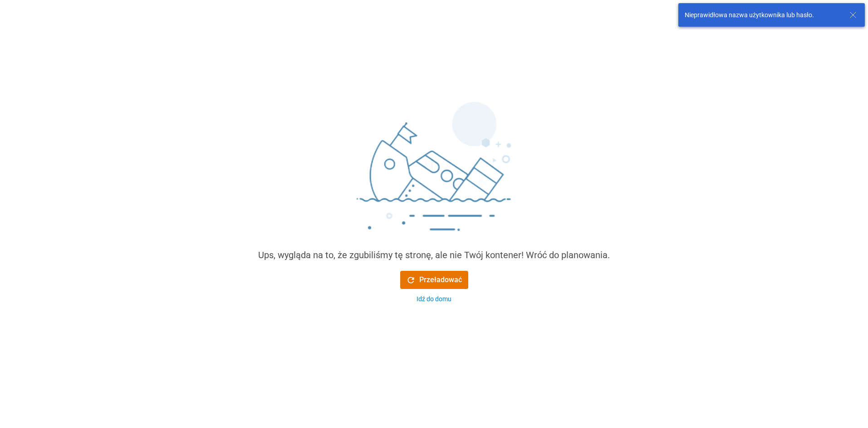 This screenshot has height=428, width=868. Describe the element at coordinates (434, 299) in the screenshot. I see `font: Idź do domu` at that location.